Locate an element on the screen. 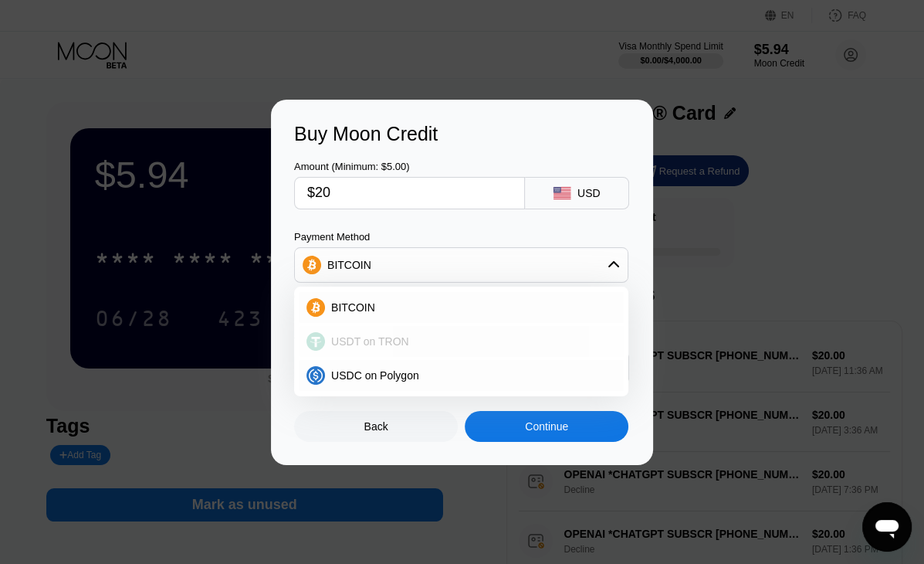  div: USDT on TRON is located at coordinates (461, 341).